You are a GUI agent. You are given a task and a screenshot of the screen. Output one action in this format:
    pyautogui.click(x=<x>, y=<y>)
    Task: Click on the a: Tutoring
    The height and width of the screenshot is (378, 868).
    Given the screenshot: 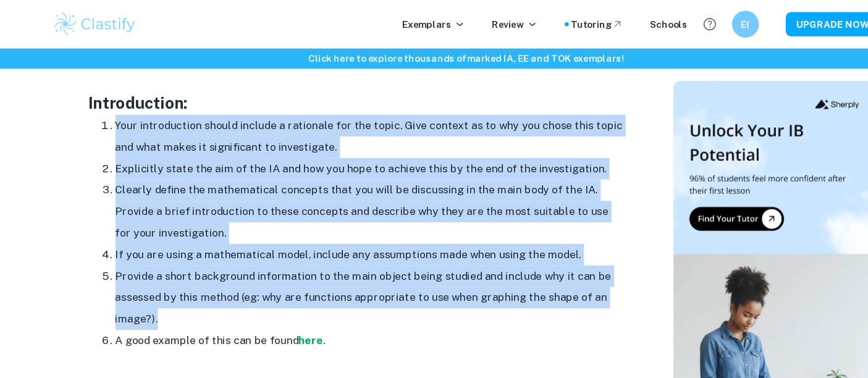 What is the action you would take?
    pyautogui.click(x=554, y=22)
    